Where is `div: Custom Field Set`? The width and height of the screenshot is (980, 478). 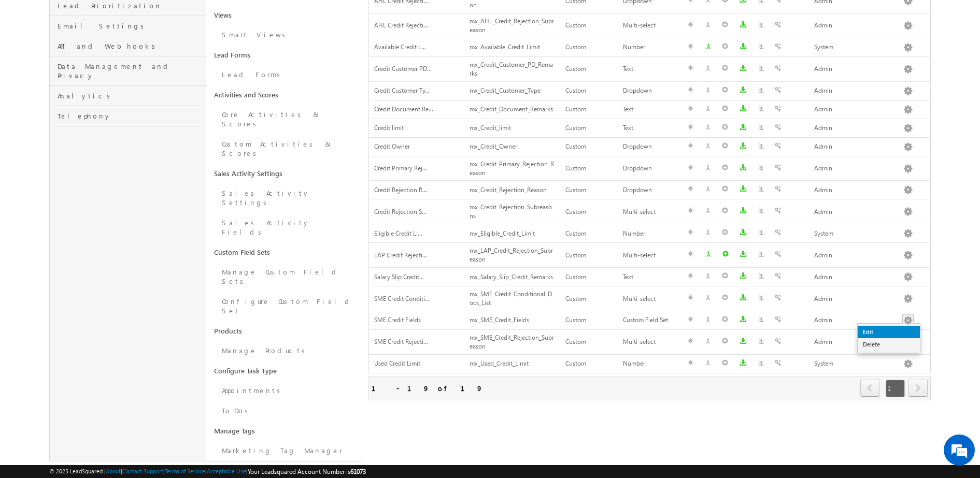 div: Custom Field Set is located at coordinates (649, 320).